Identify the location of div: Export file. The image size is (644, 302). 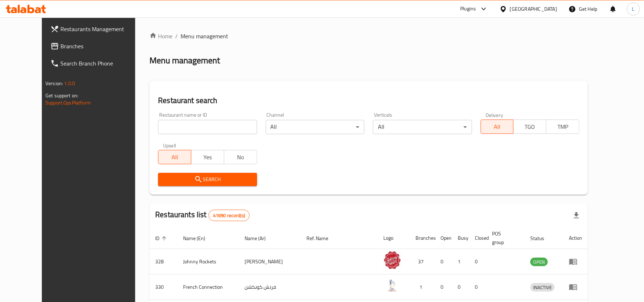
(576, 215).